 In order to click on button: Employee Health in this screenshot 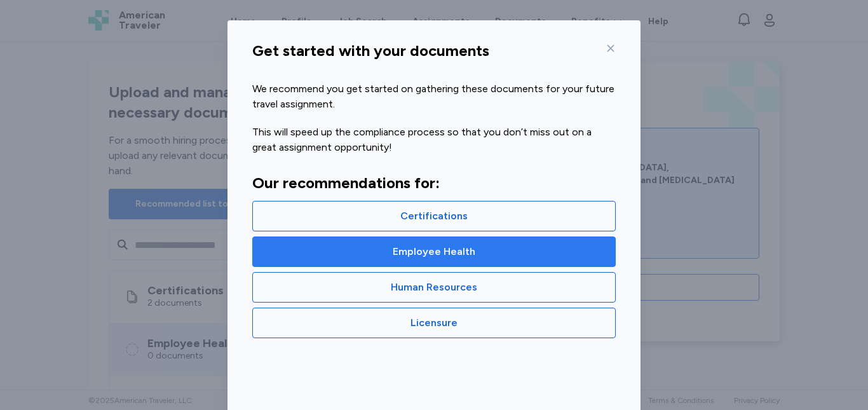, I will do `click(434, 252)`.